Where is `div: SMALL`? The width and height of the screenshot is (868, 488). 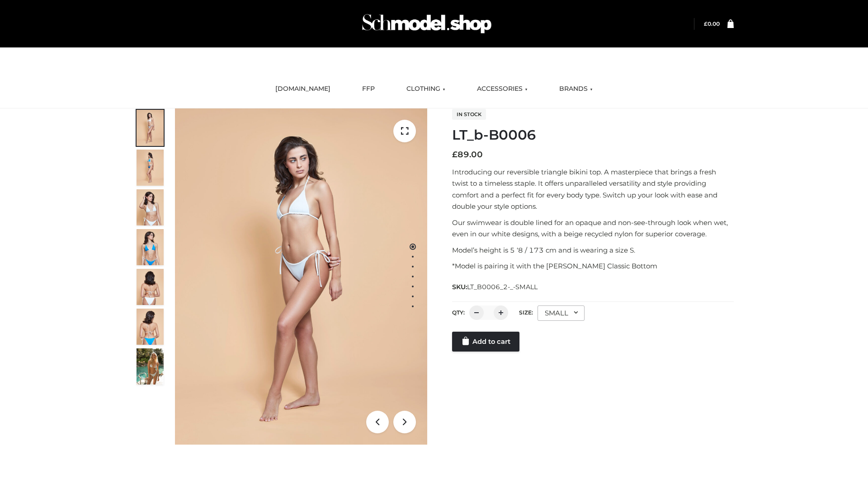
div: SMALL is located at coordinates (561, 313).